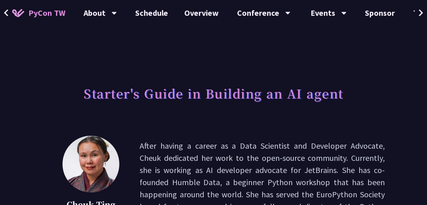  What do you see at coordinates (18, 13) in the screenshot?
I see `img: Home icon of PyCon TW 2025` at bounding box center [18, 13].